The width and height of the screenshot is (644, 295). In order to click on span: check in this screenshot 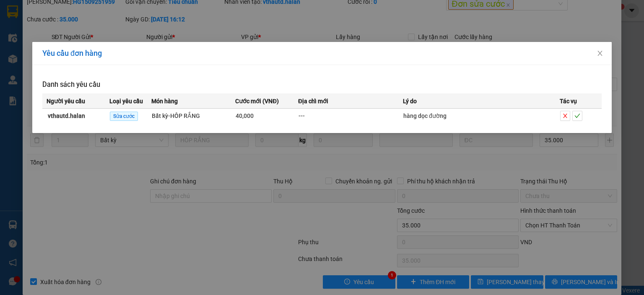, I will do `click(577, 116)`.